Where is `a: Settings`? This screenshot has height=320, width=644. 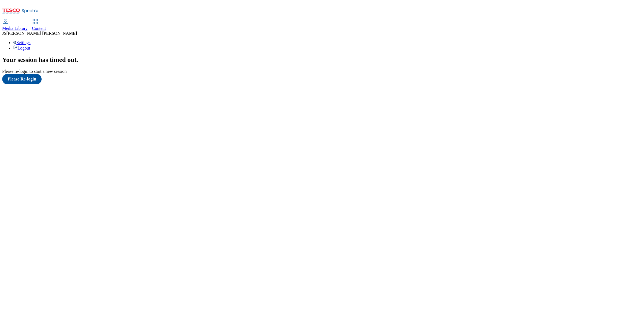 a: Settings is located at coordinates (22, 42).